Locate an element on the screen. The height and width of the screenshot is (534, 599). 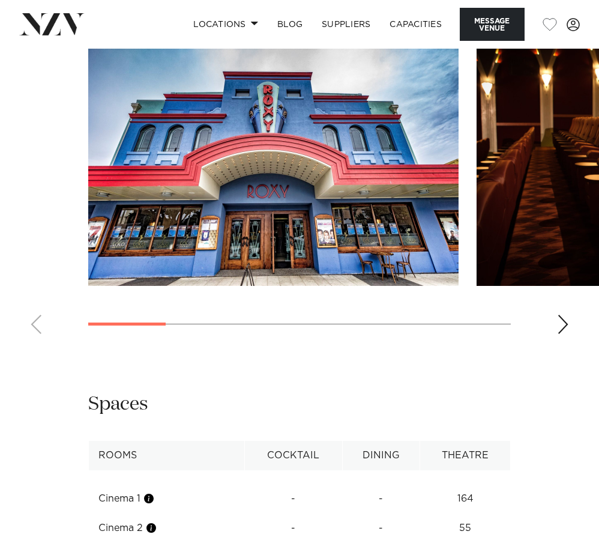
a: Capacities is located at coordinates (416, 24).